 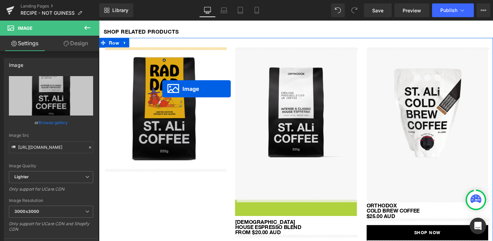 I want to click on img: Feels Good 250 gram bag of coffee, so click(x=345, y=108).